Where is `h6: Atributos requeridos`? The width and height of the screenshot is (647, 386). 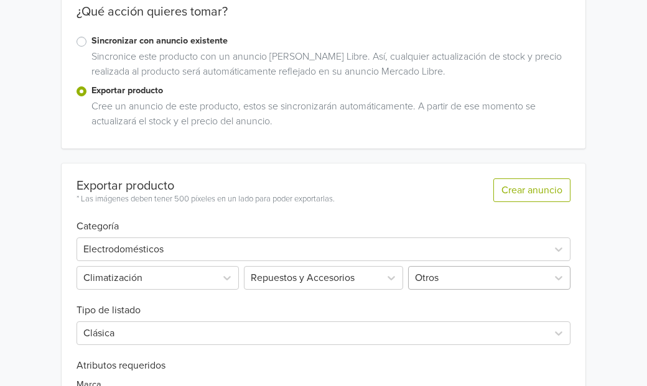 h6: Atributos requeridos is located at coordinates (324, 366).